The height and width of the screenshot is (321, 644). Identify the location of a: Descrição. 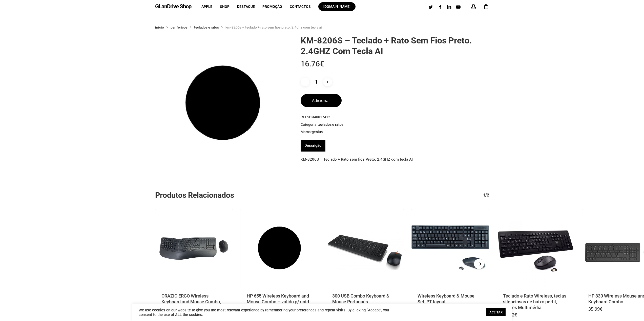
(313, 146).